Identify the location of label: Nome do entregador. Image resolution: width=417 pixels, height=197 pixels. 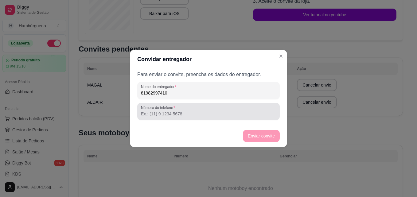
(160, 87).